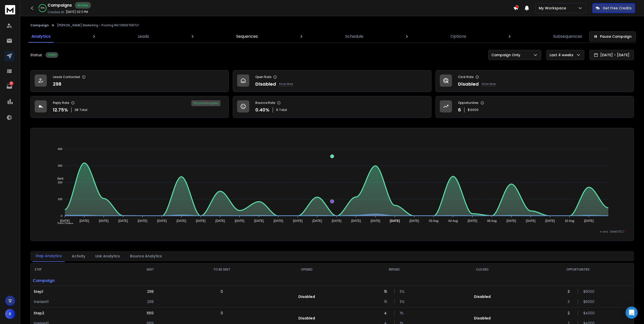  What do you see at coordinates (60, 166) in the screenshot?
I see `tspan: 300` at bounding box center [60, 166].